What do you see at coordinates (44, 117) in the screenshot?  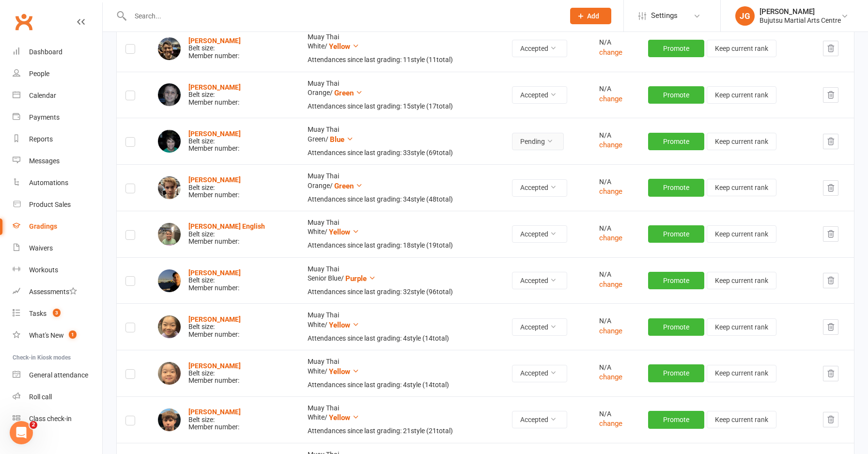 I see `div: Payments` at bounding box center [44, 117].